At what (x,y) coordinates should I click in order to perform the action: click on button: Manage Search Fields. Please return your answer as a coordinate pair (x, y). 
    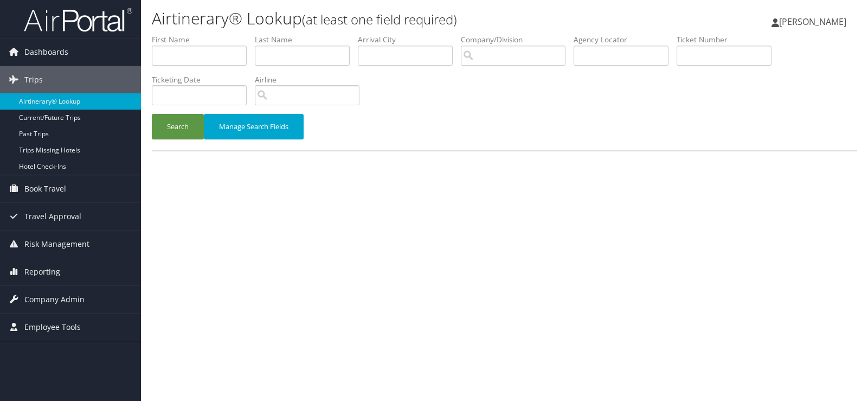
    Looking at the image, I should click on (253, 126).